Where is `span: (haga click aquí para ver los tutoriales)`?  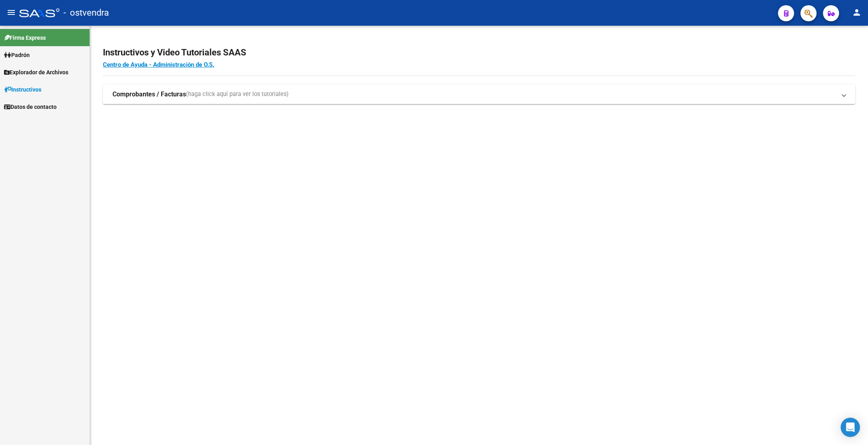
span: (haga click aquí para ver los tutoriales) is located at coordinates (237, 94).